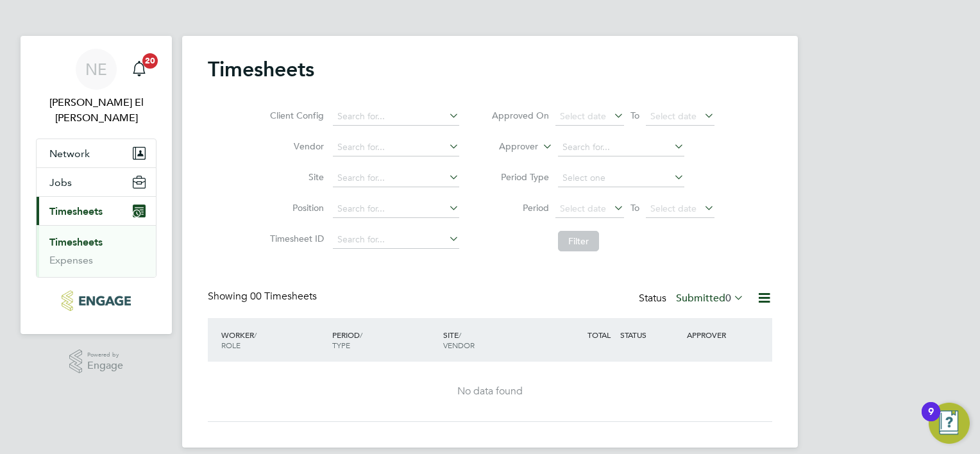 This screenshot has height=454, width=980. What do you see at coordinates (274, 340) in the screenshot?
I see `div: WORKER` at bounding box center [274, 340].